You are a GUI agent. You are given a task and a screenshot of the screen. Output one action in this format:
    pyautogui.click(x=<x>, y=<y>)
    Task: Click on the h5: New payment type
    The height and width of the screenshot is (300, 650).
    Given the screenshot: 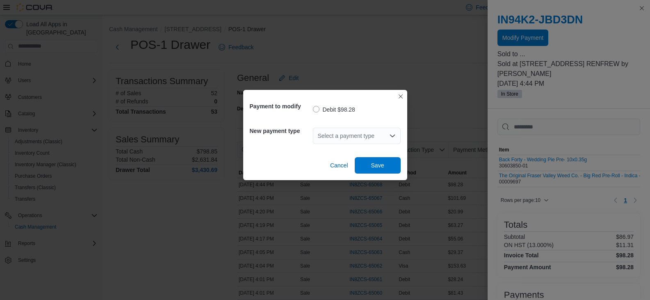 What is the action you would take?
    pyautogui.click(x=280, y=131)
    